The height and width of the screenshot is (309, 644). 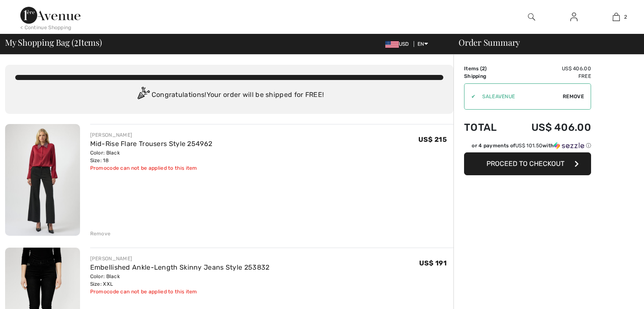 I want to click on input: Promo code, so click(x=519, y=97).